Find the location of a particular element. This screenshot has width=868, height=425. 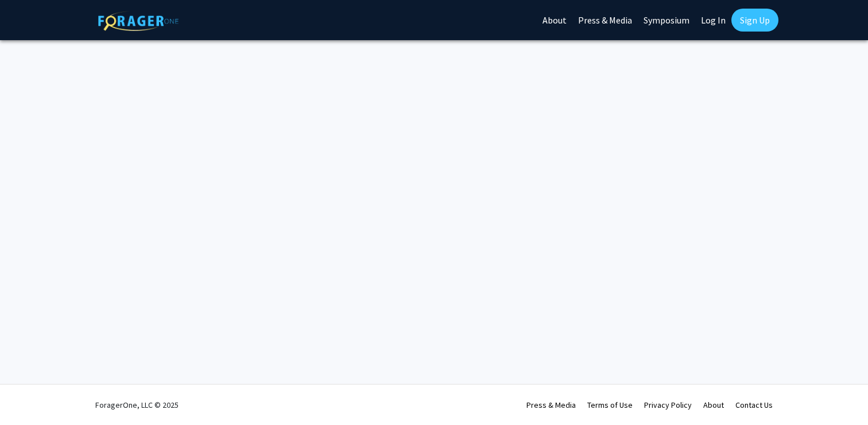

a: Press & Media is located at coordinates (551, 405).